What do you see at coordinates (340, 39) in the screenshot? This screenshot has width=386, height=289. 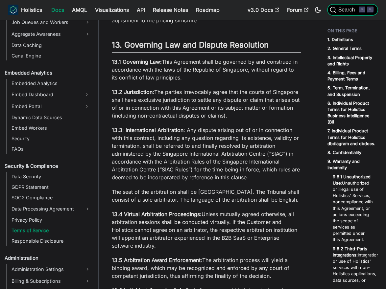 I see `a: 1. Definitions` at bounding box center [340, 39].